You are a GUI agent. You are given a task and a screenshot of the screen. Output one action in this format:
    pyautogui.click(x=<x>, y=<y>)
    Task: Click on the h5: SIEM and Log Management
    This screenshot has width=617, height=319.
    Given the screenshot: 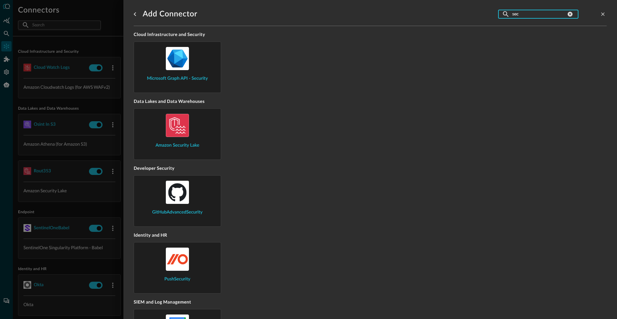 What is the action you would take?
    pyautogui.click(x=370, y=304)
    